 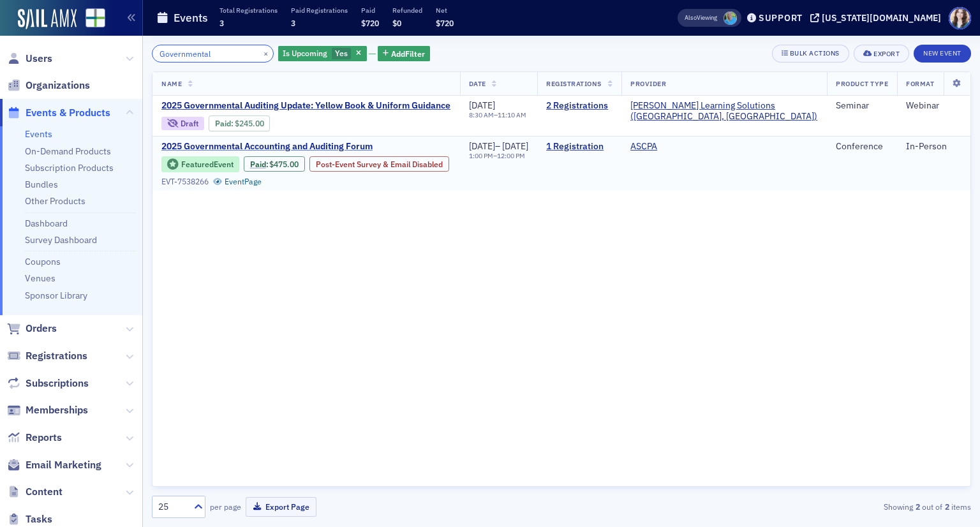 What do you see at coordinates (943, 53) in the screenshot?
I see `button: New Event` at bounding box center [943, 53].